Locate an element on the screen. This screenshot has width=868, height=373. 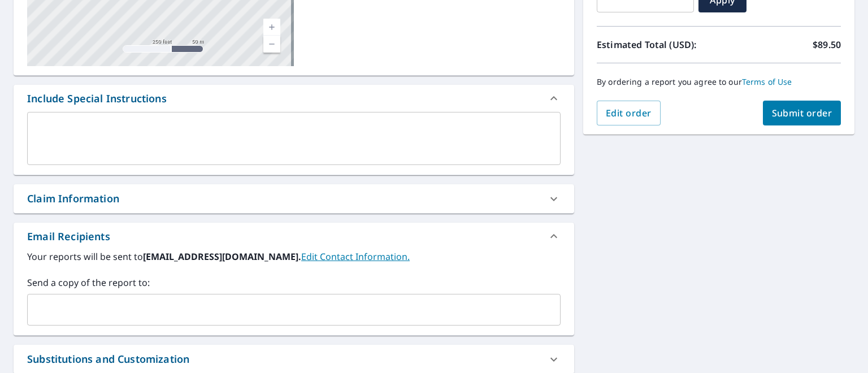
a: Current Level 17, Zoom In is located at coordinates (272, 27).